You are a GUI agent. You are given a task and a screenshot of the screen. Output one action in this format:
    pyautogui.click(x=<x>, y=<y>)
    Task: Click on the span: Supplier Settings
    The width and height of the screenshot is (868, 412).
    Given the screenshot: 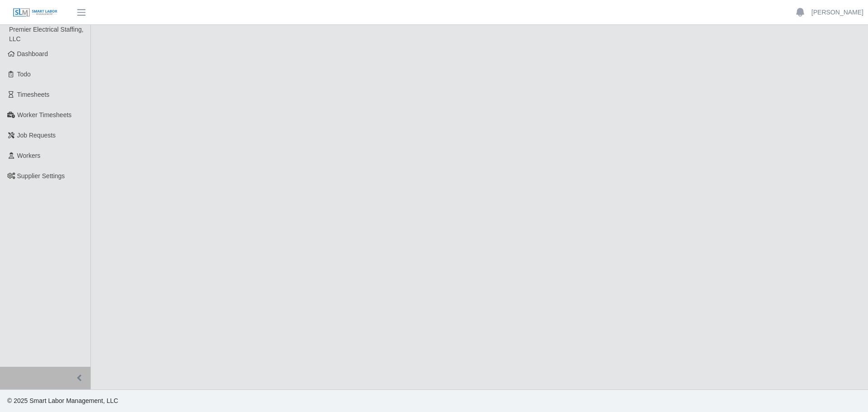 What is the action you would take?
    pyautogui.click(x=41, y=176)
    